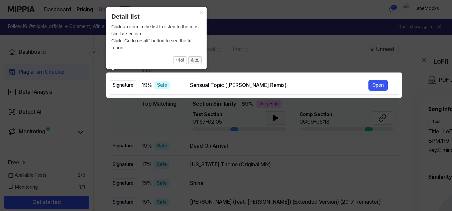 The width and height of the screenshot is (452, 211). I want to click on div: Safe, so click(162, 85).